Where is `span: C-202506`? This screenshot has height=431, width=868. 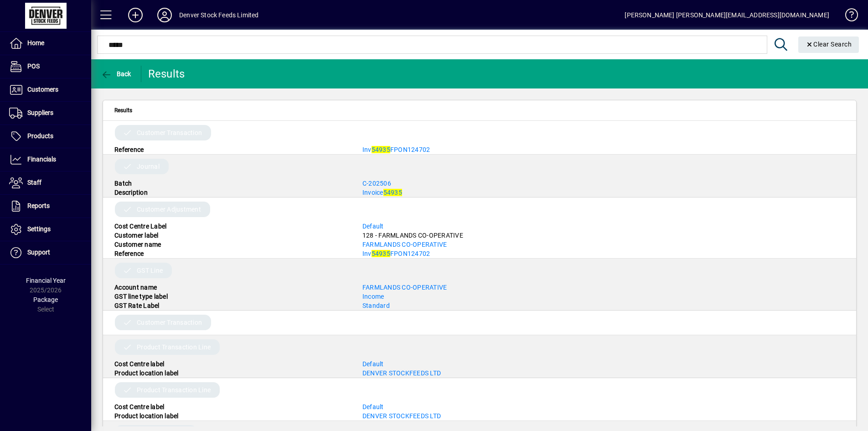
span: C-202506 is located at coordinates (376, 183).